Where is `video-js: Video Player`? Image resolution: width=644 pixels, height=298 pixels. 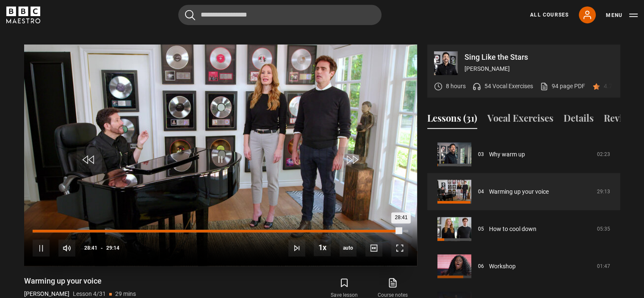
video-js: Video Player is located at coordinates (221, 155).